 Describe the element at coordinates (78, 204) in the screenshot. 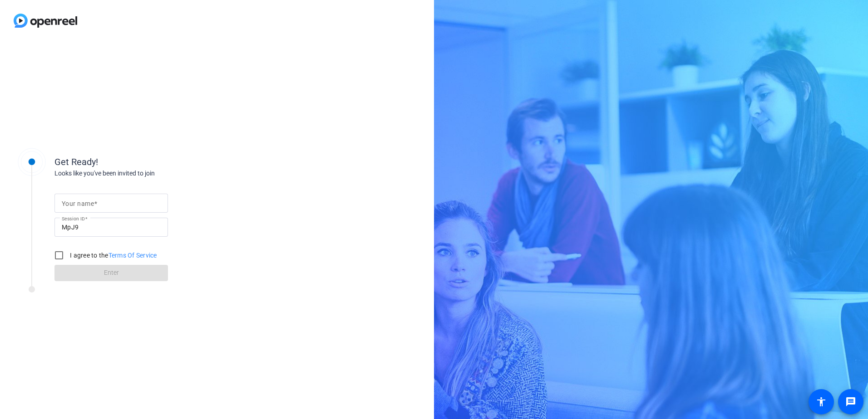

I see `mat-label: Your name` at that location.